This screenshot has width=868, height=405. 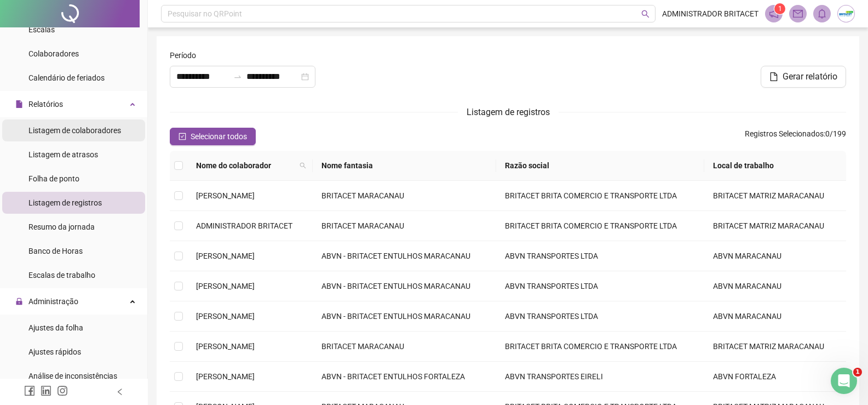 I want to click on span: Colaboradores, so click(x=53, y=53).